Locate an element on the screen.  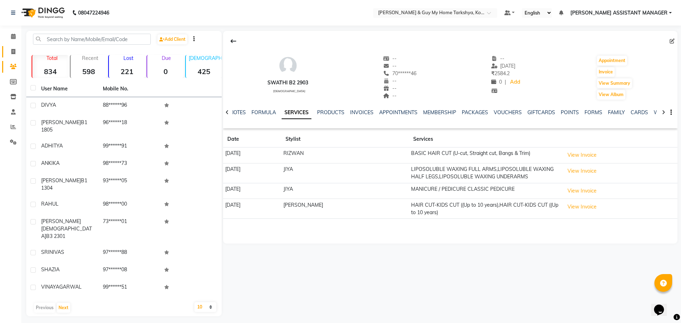
a: PRODUCTS is located at coordinates (331, 113).